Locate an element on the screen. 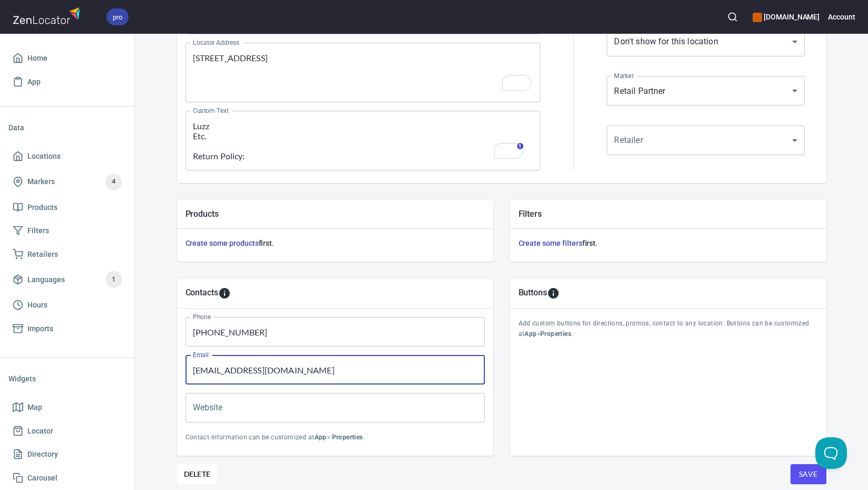  a: Home is located at coordinates (67, 58).